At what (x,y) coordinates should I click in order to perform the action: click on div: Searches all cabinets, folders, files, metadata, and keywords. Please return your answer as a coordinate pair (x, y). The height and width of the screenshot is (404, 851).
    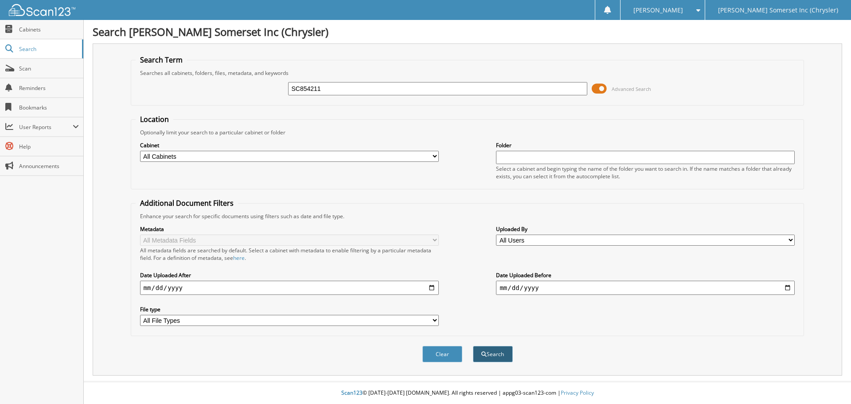
    Looking at the image, I should click on (468, 73).